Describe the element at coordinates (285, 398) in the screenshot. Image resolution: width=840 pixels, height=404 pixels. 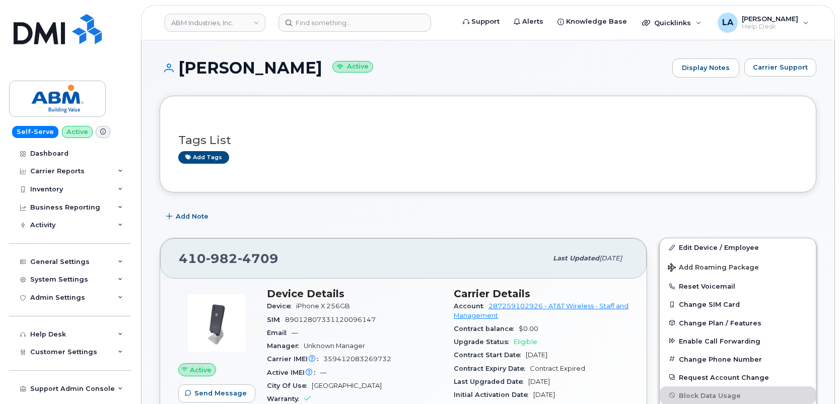
I see `span: Warranty` at that location.